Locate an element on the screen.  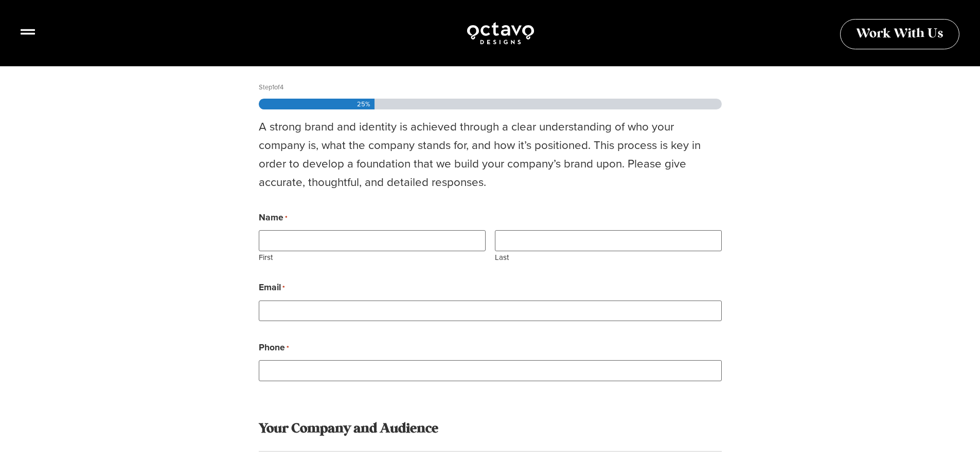
span: 25% is located at coordinates (364, 103).